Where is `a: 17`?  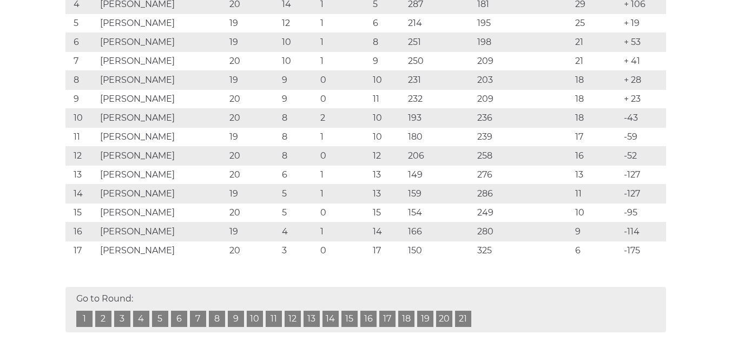 a: 17 is located at coordinates (388, 319).